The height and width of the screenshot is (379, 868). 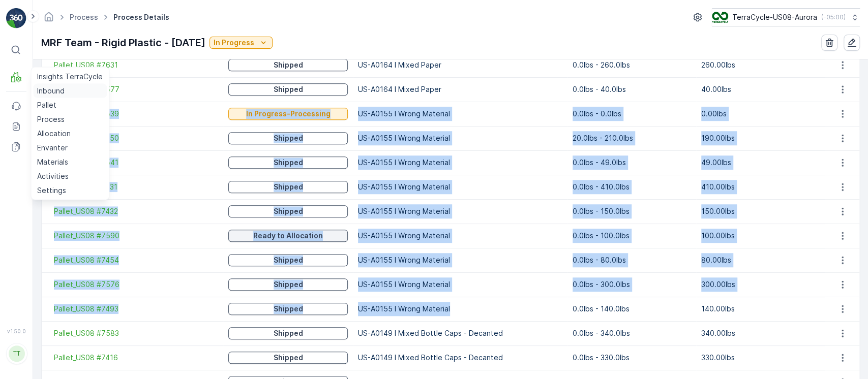 I want to click on td: 0.0lbs - 330.0lbs, so click(x=631, y=358).